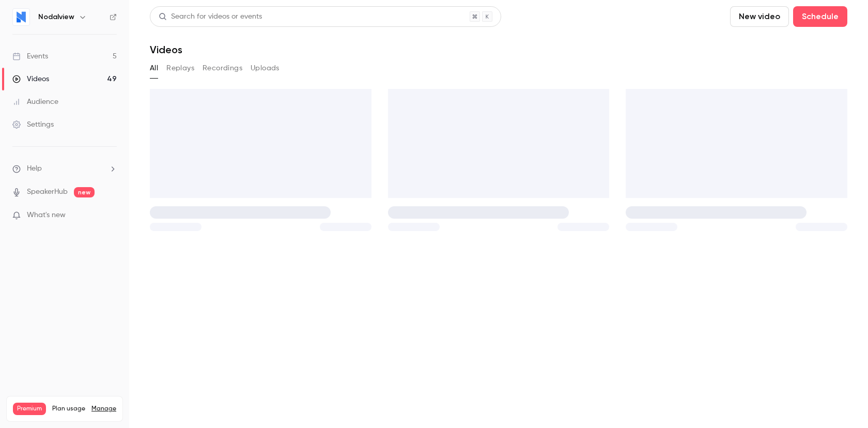 The width and height of the screenshot is (868, 428). Describe the element at coordinates (84, 193) in the screenshot. I see `span: new` at that location.